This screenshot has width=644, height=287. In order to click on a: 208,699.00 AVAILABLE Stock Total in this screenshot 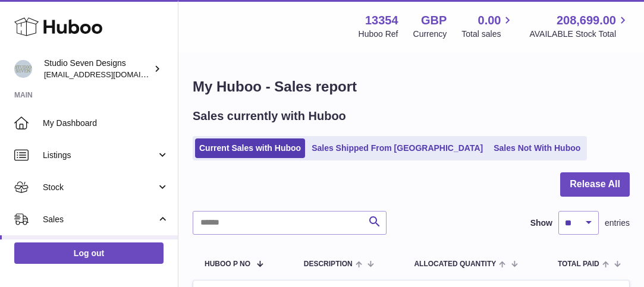, I will do `click(579, 26)`.